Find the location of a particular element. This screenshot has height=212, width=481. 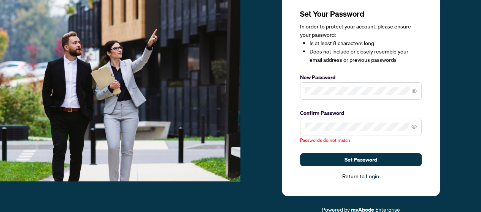

span: Passwords do not match is located at coordinates (325, 140).